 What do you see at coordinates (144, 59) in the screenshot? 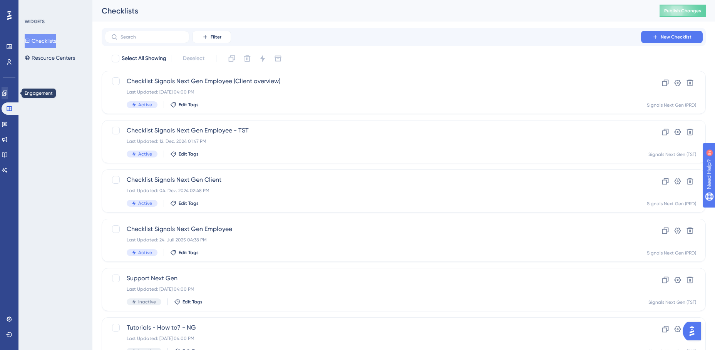
I see `span: Select All Showing` at bounding box center [144, 59].